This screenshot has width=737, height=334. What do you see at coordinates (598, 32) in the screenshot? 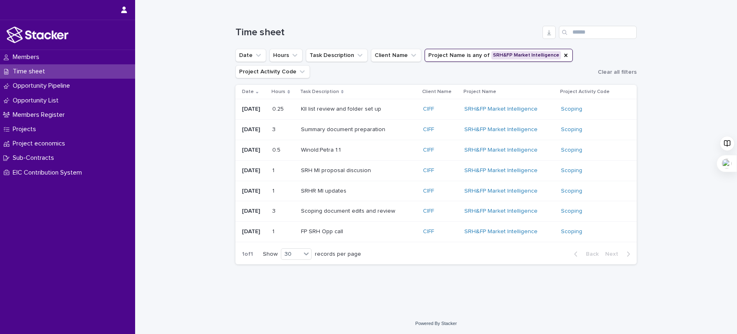
I see `div: Search` at bounding box center [598, 32].